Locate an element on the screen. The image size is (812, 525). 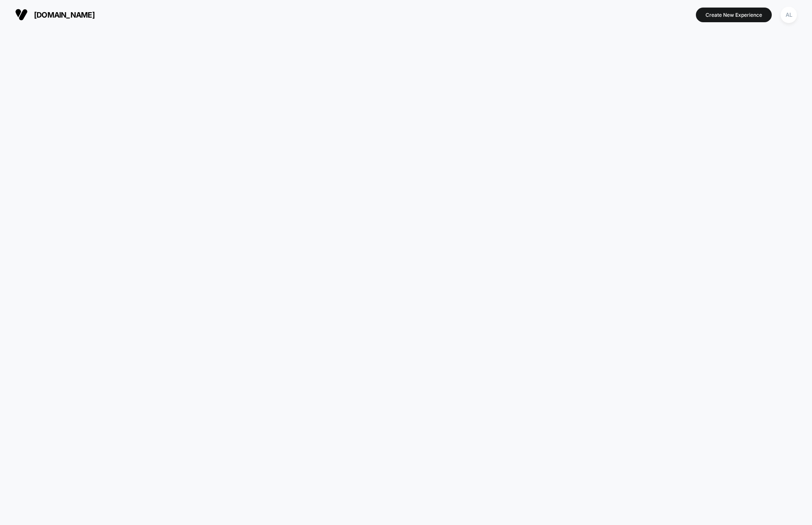
button: AL is located at coordinates (789, 15).